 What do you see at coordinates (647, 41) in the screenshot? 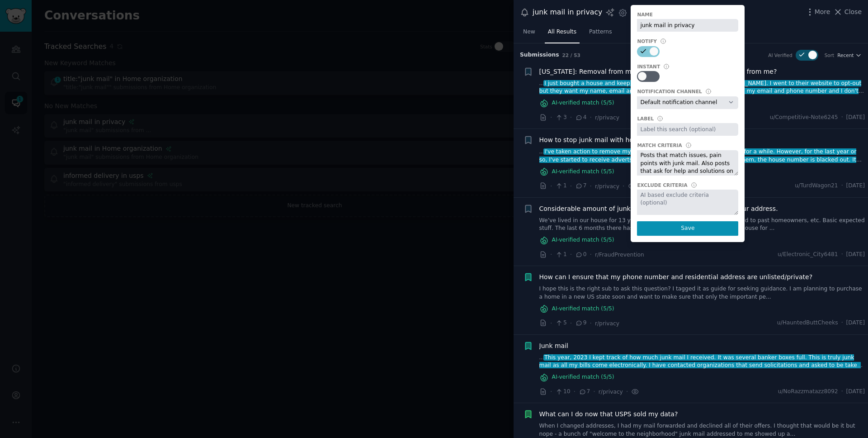
I see `div: Notify` at bounding box center [647, 41].